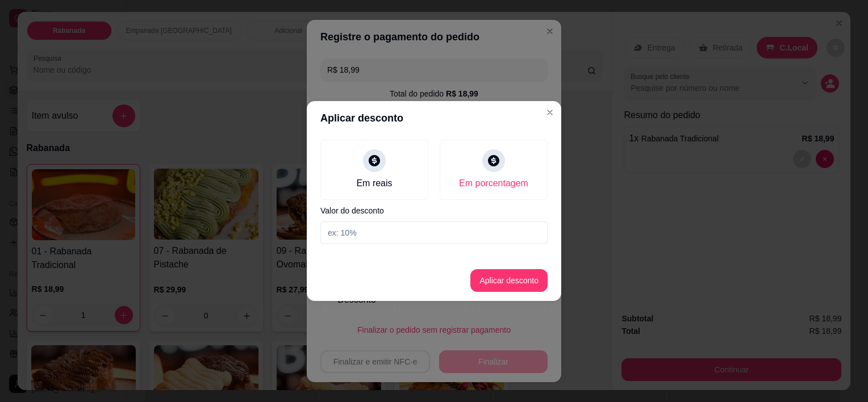 This screenshot has width=868, height=402. What do you see at coordinates (434, 210) in the screenshot?
I see `label: Valor do desconto` at bounding box center [434, 210].